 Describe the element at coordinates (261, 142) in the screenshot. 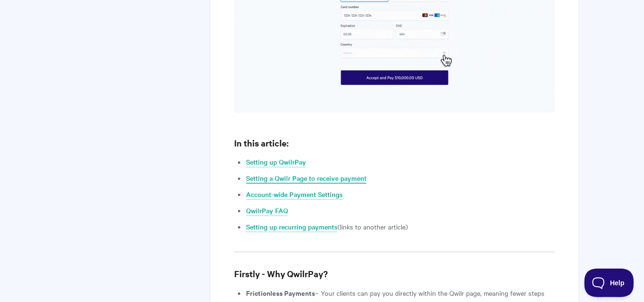

I see `b: In this article:` at that location.